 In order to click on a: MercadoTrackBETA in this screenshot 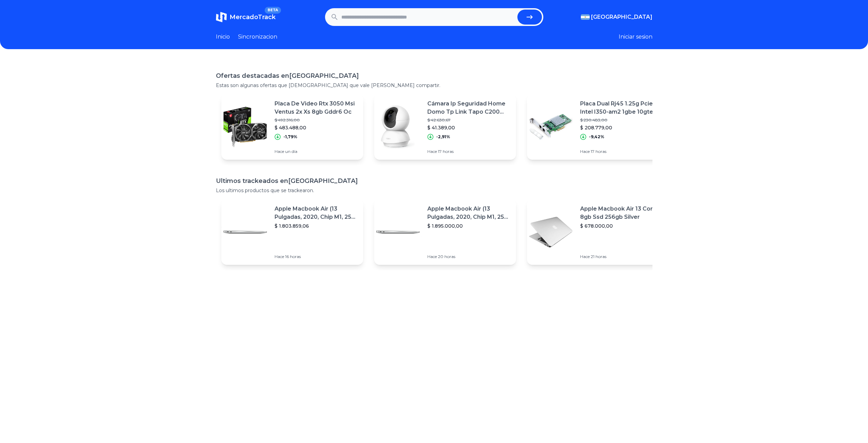, I will do `click(246, 17)`.